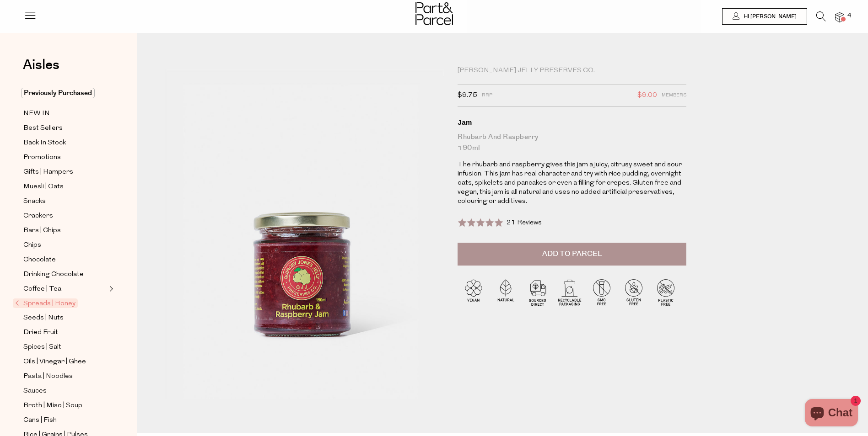 This screenshot has width=868, height=436. Describe the element at coordinates (572, 143) in the screenshot. I see `div: Rhubarb and Raspberry 190ml` at that location.